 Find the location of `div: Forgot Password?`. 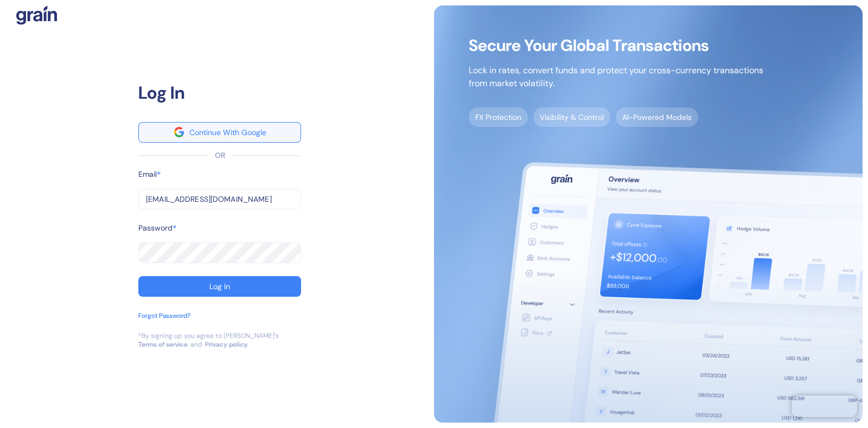

div: Forgot Password? is located at coordinates (165, 316).